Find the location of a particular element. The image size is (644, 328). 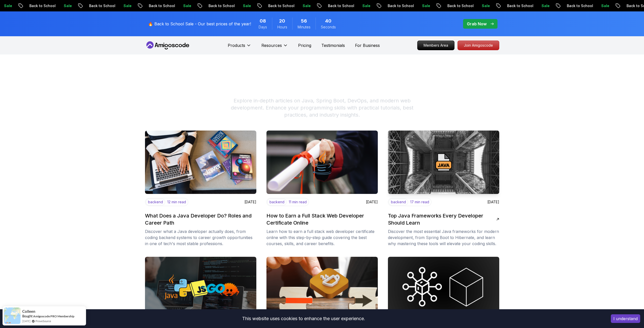

p: 17 min read is located at coordinates (419, 202).